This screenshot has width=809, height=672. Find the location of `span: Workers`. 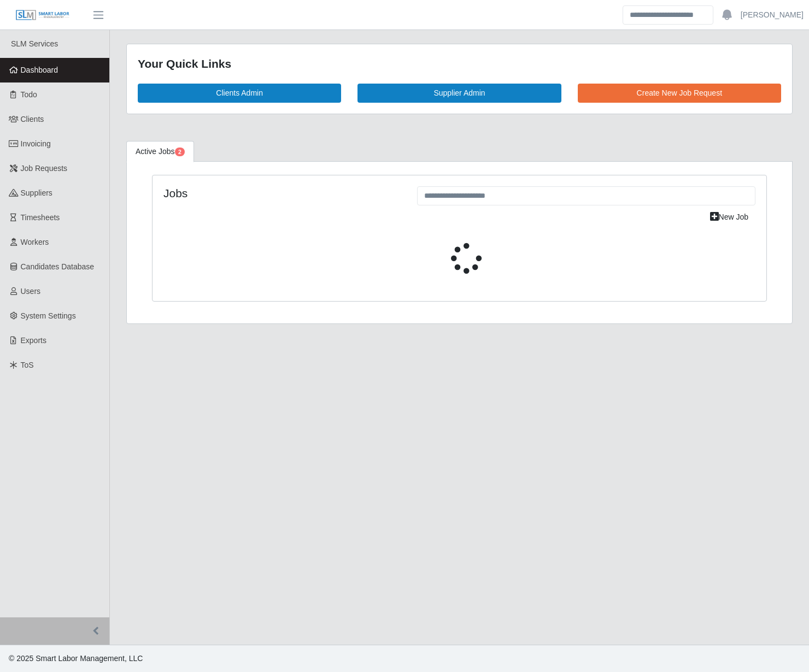

span: Workers is located at coordinates (35, 242).